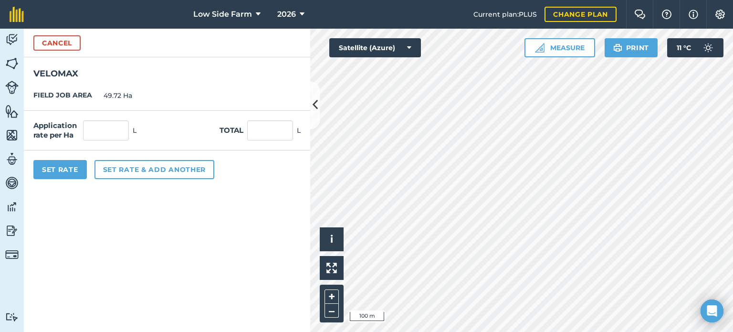  What do you see at coordinates (332, 268) in the screenshot?
I see `img: Four arrows, one pointing top left, one top right, one bottom right and the last bottom left` at bounding box center [332, 268].